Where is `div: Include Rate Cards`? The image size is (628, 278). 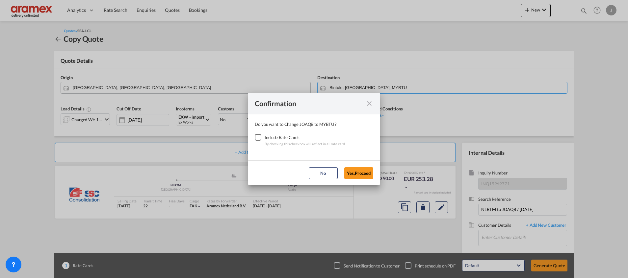 div: Include Rate Cards is located at coordinates (305, 138).